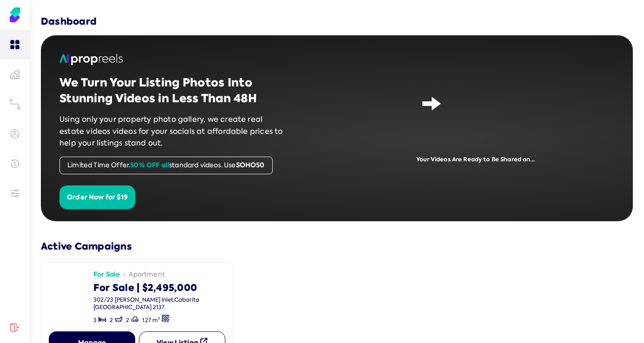 This screenshot has height=343, width=644. Describe the element at coordinates (146, 275) in the screenshot. I see `span: apartment` at that location.